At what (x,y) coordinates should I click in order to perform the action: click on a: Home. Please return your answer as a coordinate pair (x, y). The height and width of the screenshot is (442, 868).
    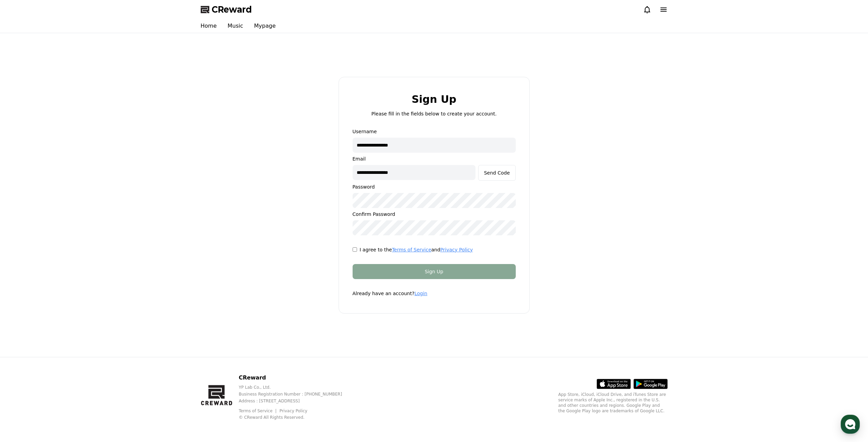
    Looking at the image, I should click on (209, 26).